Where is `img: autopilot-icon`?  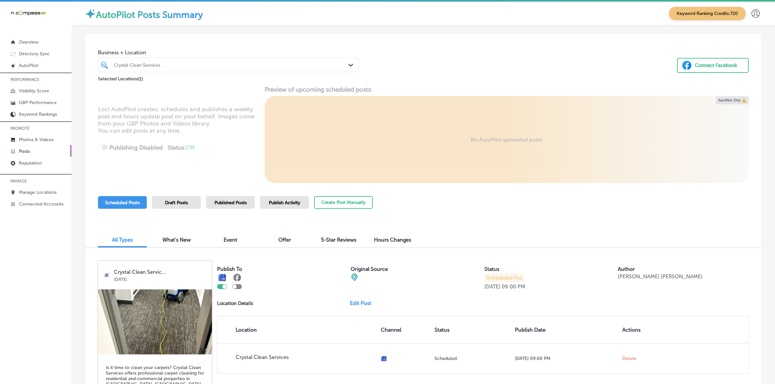
img: autopilot-icon is located at coordinates (90, 14).